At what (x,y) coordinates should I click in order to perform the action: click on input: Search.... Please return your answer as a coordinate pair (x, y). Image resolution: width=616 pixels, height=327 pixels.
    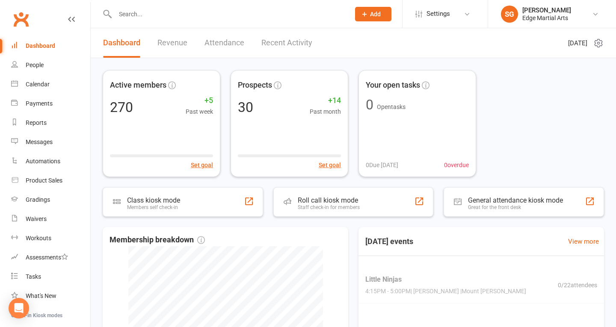
    Looking at the image, I should click on (228, 14).